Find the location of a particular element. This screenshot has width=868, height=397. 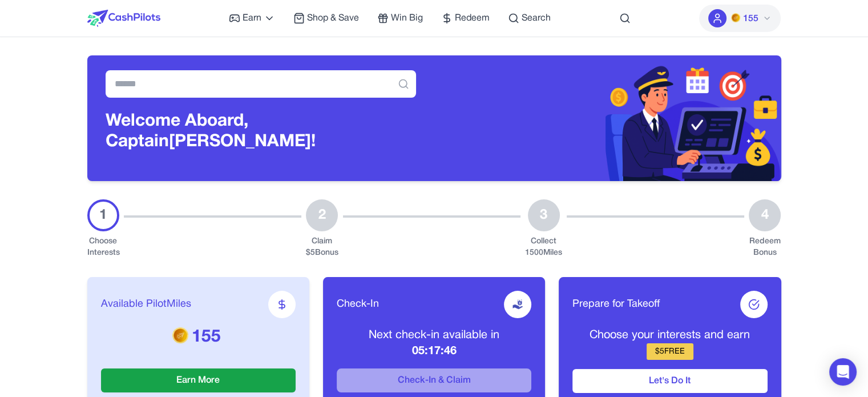

div: Redeem Bonus is located at coordinates (765, 247).